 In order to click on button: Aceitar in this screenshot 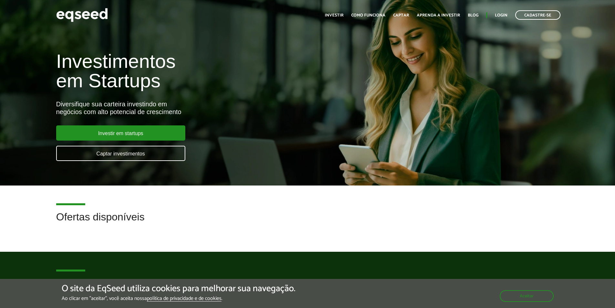, I will do `click(527, 296)`.